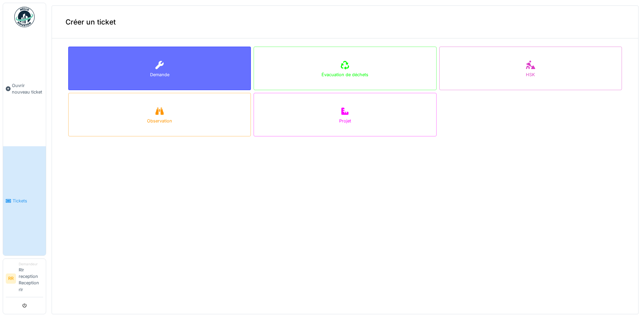  I want to click on div: HSK, so click(530, 74).